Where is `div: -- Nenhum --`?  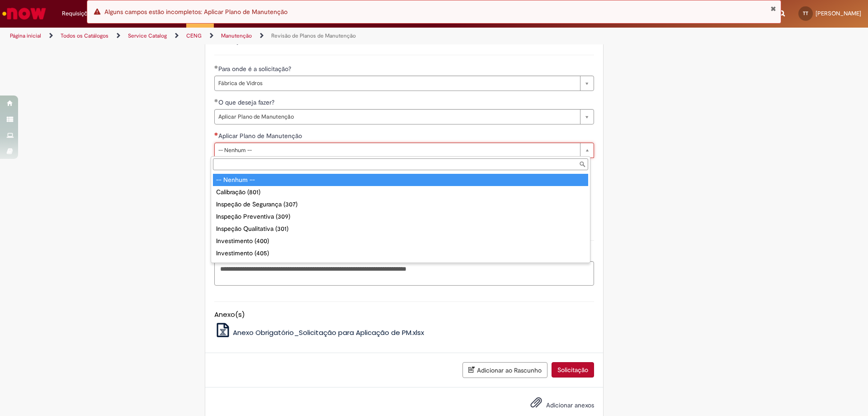
div: -- Nenhum -- is located at coordinates (401, 180).